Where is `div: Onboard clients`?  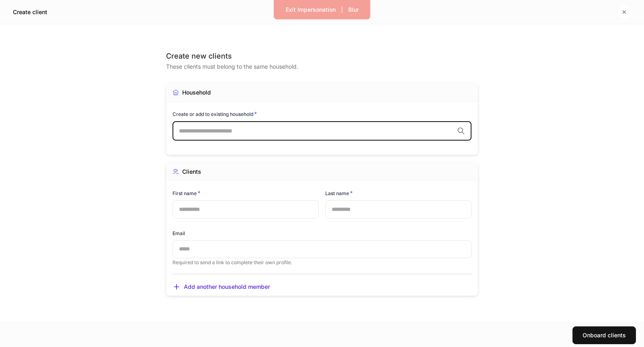
div: Onboard clients is located at coordinates (604, 335).